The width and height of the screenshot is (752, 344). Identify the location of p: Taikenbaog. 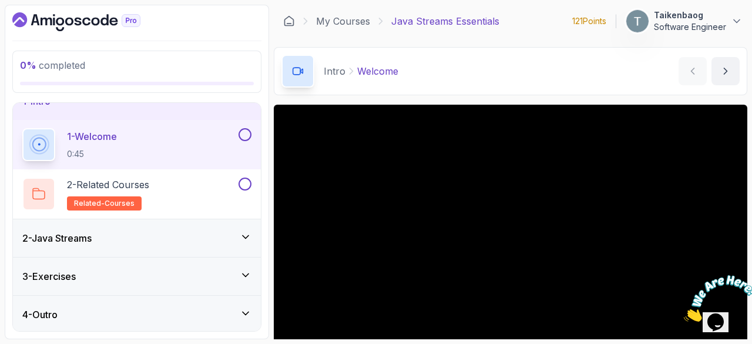
(689, 15).